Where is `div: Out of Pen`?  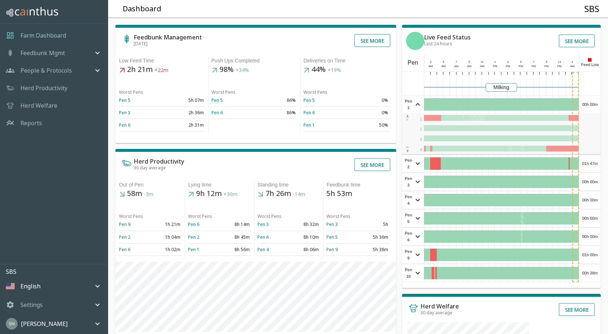 div: Out of Pen is located at coordinates (151, 185).